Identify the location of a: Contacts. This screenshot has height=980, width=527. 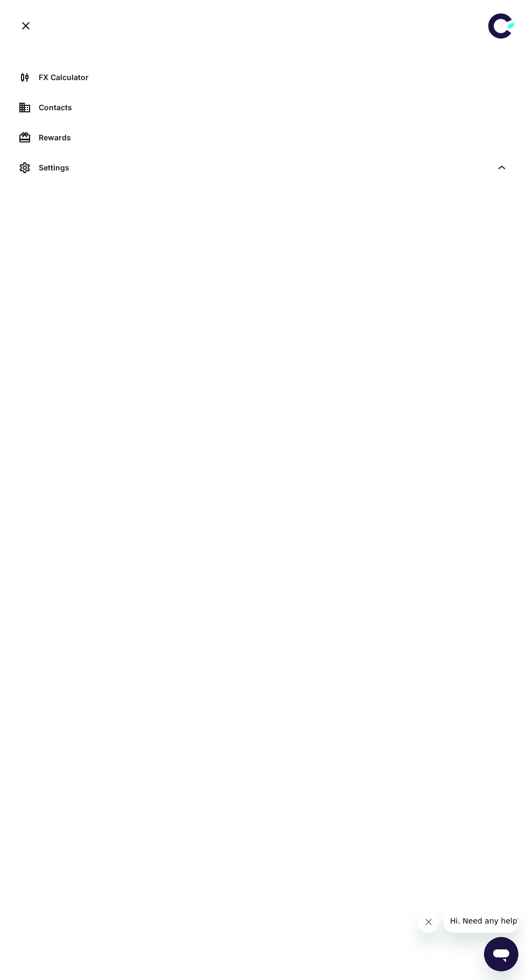
(264, 107).